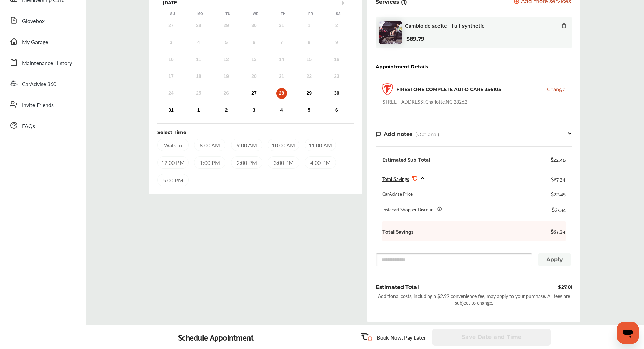  I want to click on div: 4:00 PM, so click(320, 162).